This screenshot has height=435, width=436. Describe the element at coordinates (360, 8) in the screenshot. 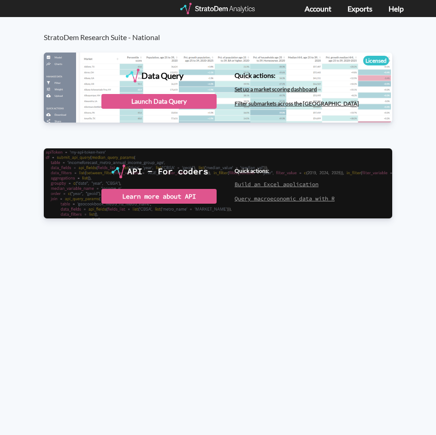

I see `a: Exports` at that location.